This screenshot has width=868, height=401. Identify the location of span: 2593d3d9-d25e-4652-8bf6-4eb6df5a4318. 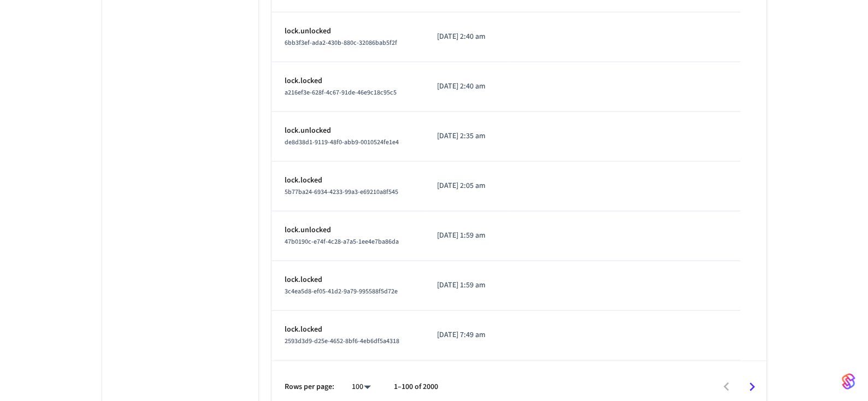
(342, 341).